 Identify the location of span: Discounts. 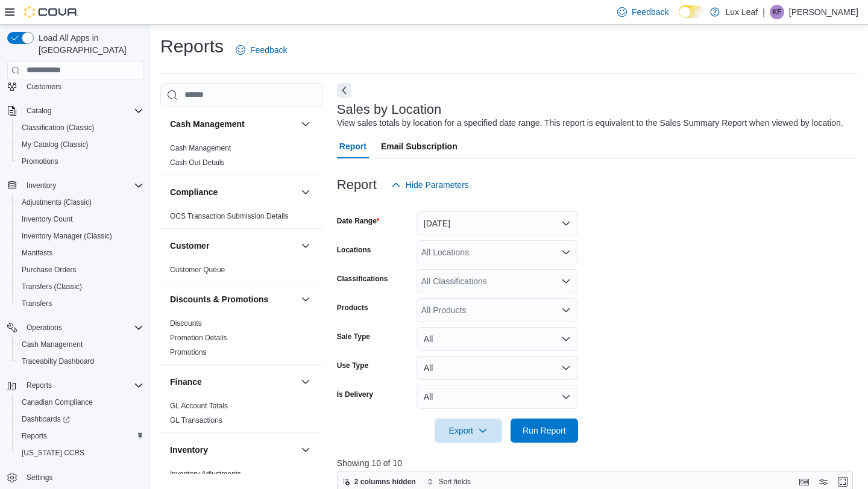
(186, 323).